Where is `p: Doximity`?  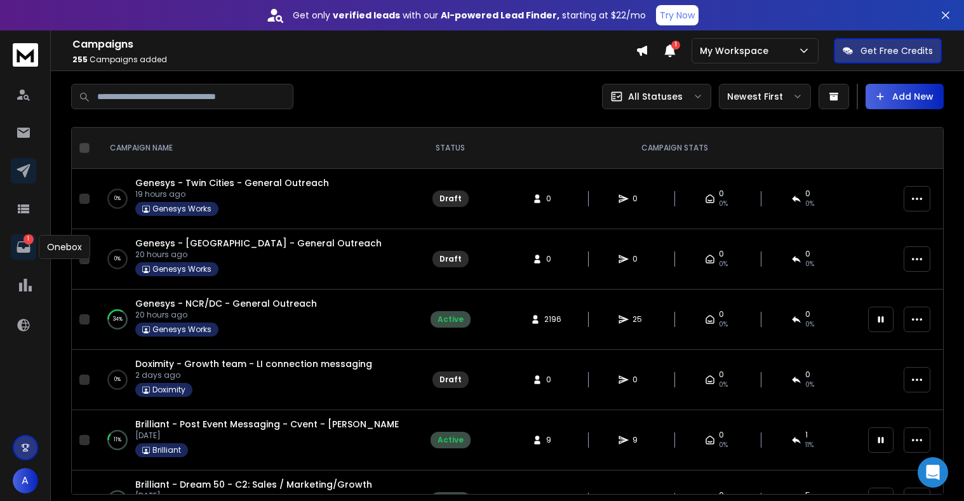
p: Doximity is located at coordinates (169, 390).